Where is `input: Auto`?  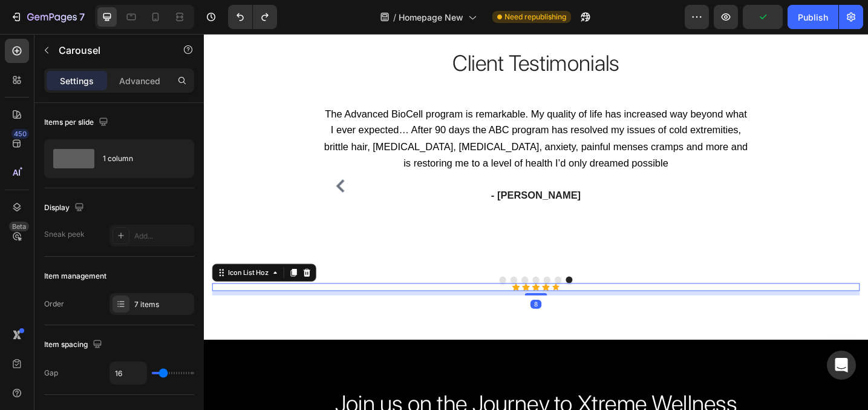 input: Auto is located at coordinates (128, 373).